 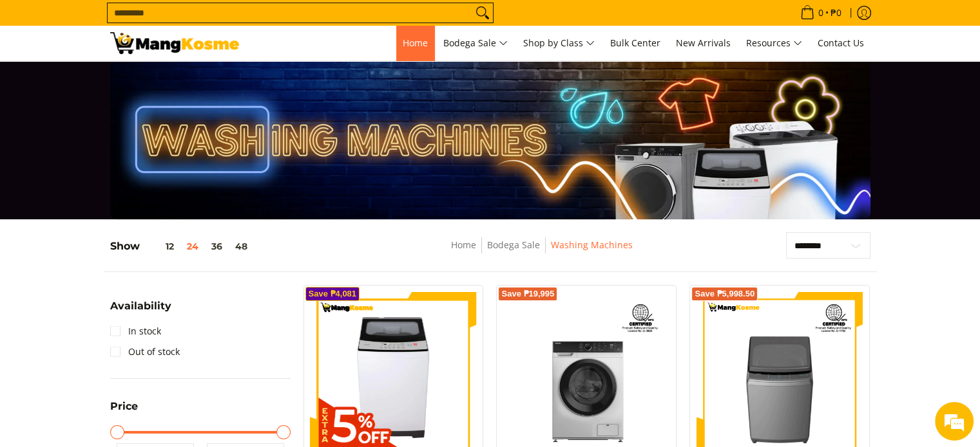 What do you see at coordinates (559, 43) in the screenshot?
I see `a: Shop by Class` at bounding box center [559, 43].